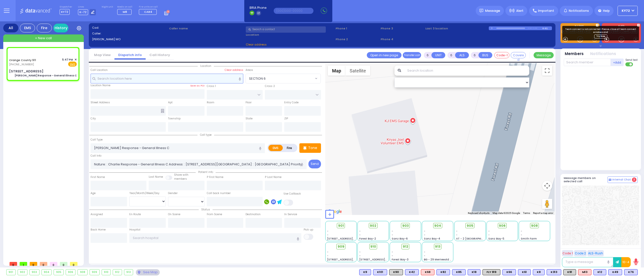  Describe the element at coordinates (509, 272) in the screenshot. I see `div: K66` at that location.